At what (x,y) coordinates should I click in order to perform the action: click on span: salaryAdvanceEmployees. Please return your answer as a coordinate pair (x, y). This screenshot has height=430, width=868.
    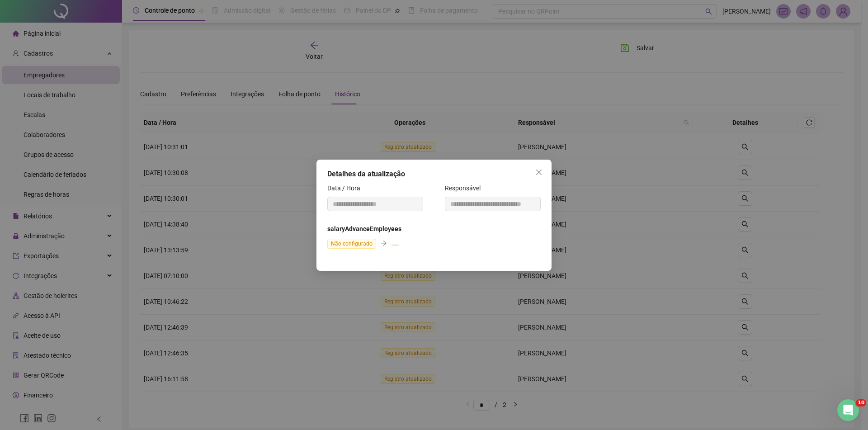
    Looking at the image, I should click on (364, 229).